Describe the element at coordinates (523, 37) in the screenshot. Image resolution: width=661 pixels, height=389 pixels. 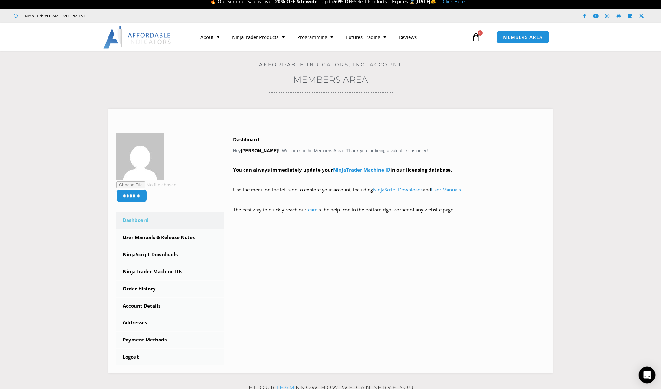
I see `span: MEMBERS AREA` at that location.